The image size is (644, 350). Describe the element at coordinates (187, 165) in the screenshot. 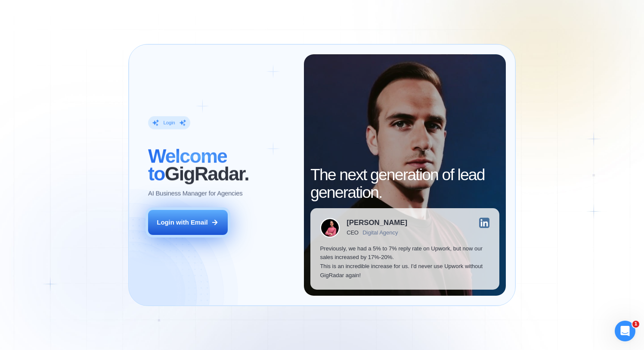

I see `span: Welcome to` at that location.